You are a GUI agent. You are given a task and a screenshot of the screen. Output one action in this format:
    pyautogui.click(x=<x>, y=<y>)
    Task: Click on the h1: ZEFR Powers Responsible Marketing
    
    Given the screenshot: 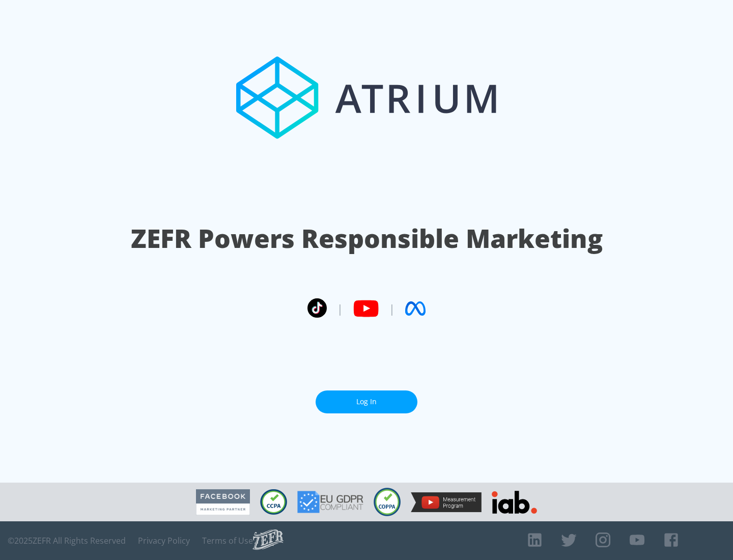 What is the action you would take?
    pyautogui.click(x=366, y=238)
    